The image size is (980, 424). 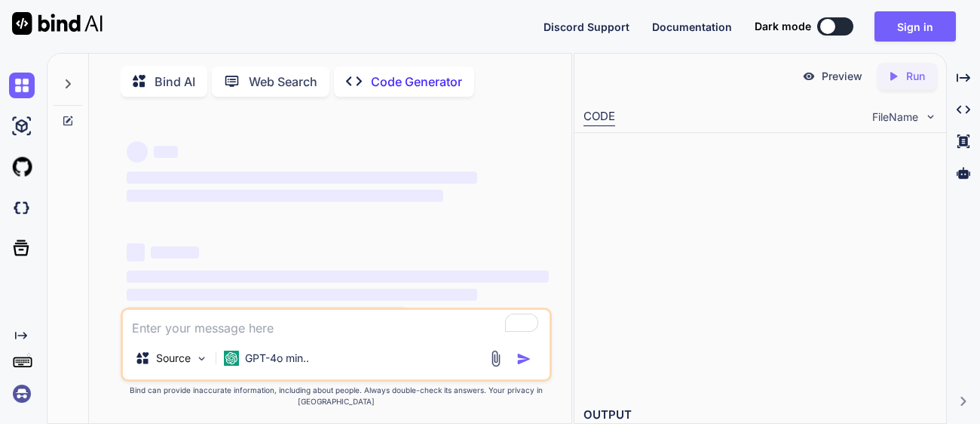 I want to click on span: Dark mode, so click(x=783, y=26).